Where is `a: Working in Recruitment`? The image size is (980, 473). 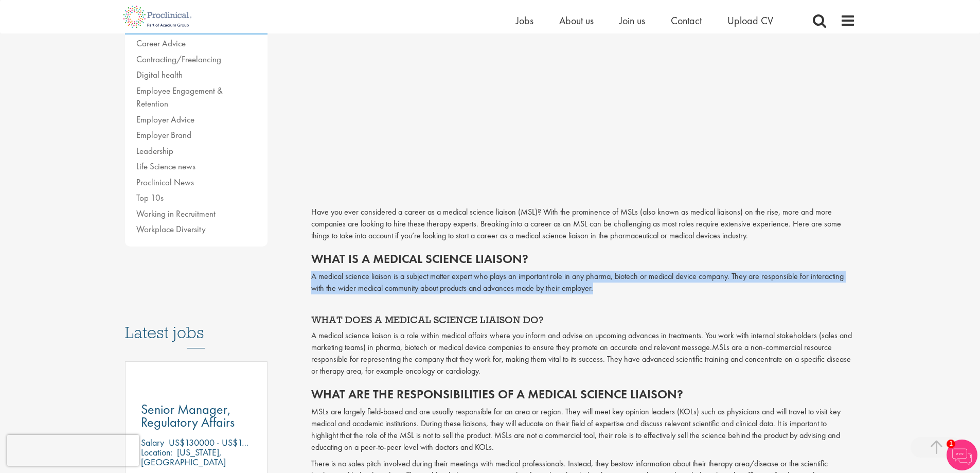
a: Working in Recruitment is located at coordinates (176, 214).